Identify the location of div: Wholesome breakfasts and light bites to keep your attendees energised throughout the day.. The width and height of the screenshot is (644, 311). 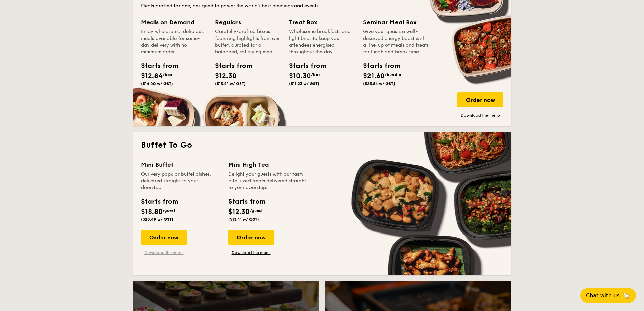
(322, 42).